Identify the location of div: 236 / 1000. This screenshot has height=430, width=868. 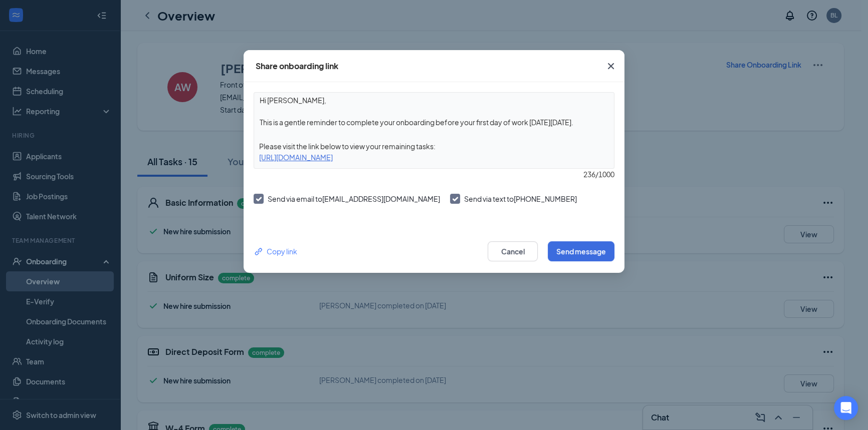
(434, 174).